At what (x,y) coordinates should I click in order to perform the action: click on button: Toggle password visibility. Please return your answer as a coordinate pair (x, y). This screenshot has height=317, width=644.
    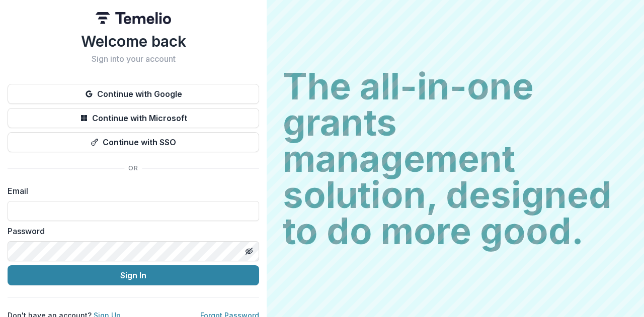
    Looking at the image, I should click on (249, 251).